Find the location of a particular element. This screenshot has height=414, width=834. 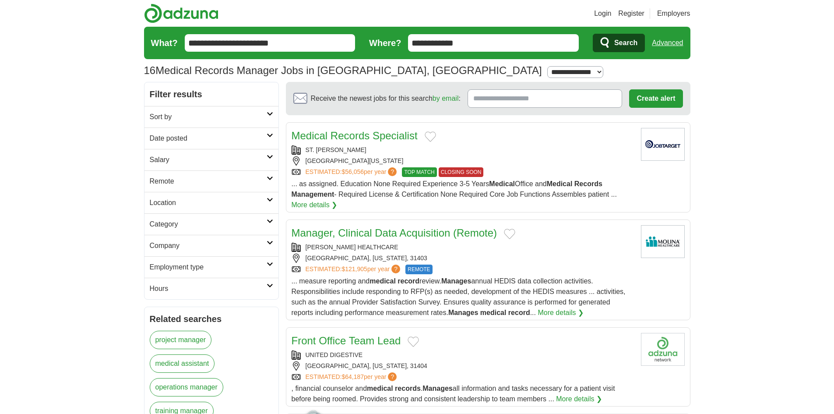

span: 16 is located at coordinates (150, 70).